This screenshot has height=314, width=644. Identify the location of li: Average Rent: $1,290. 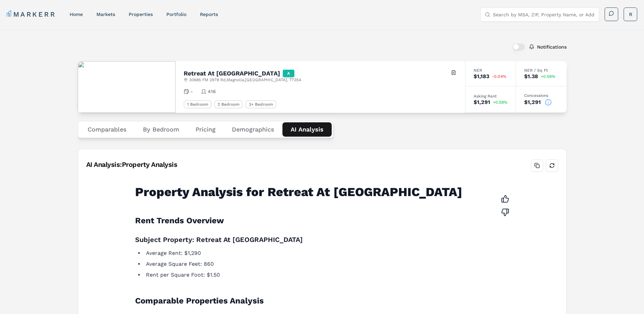
(322, 253).